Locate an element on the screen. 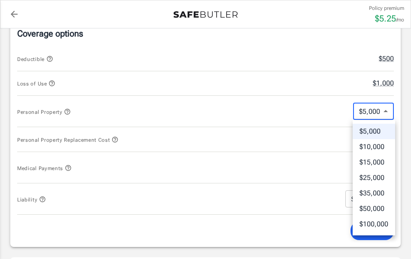 The height and width of the screenshot is (259, 411). li: $10,000 is located at coordinates (373, 147).